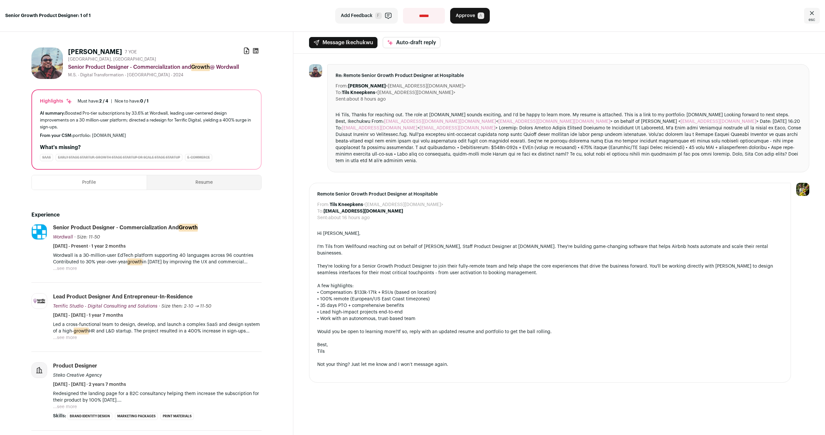 The image size is (825, 435). Describe the element at coordinates (550, 299) in the screenshot. I see `div: • 100% remote (European/US East Coast timezones)` at that location.